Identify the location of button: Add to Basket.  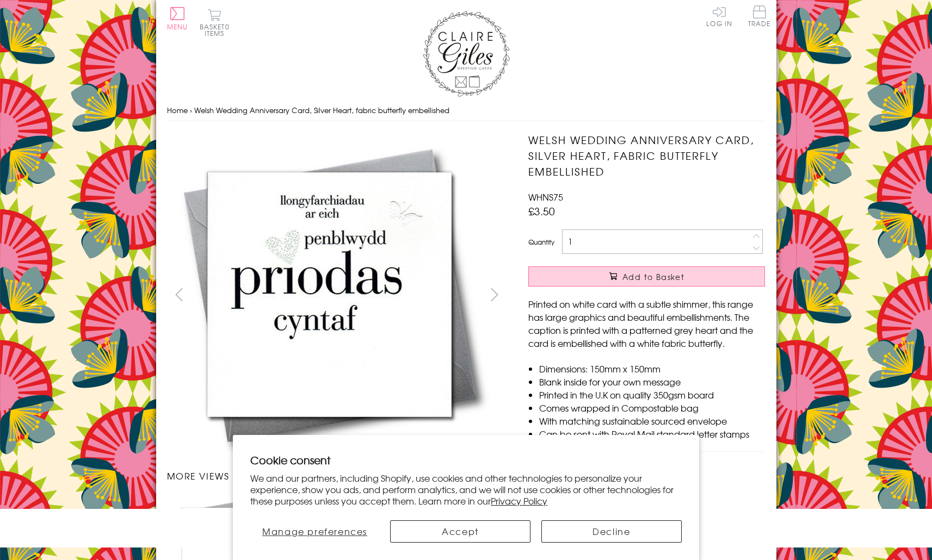
(647, 277).